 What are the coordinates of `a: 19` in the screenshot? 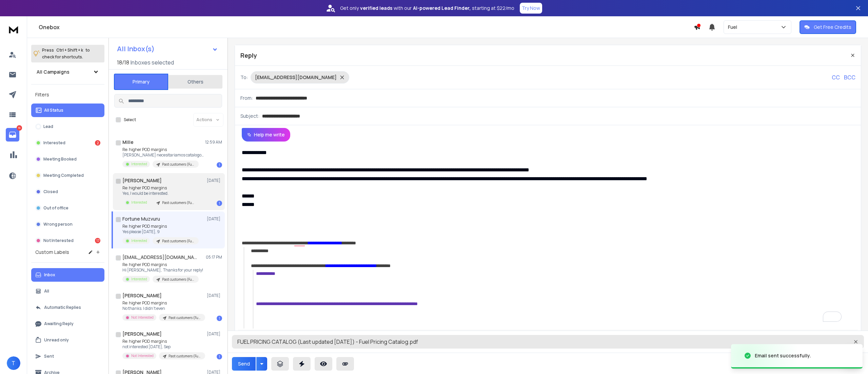 It's located at (13, 135).